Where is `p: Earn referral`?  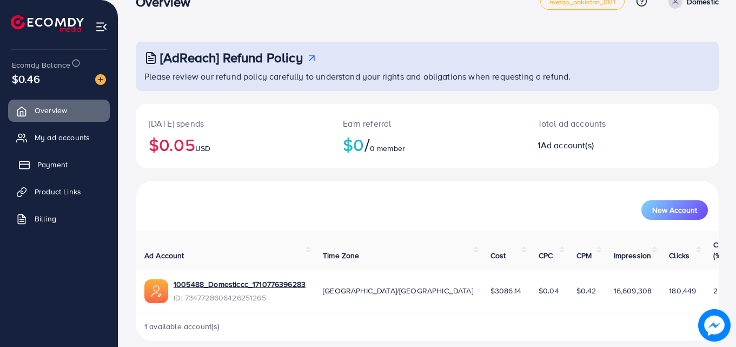
p: Earn referral is located at coordinates (427, 123).